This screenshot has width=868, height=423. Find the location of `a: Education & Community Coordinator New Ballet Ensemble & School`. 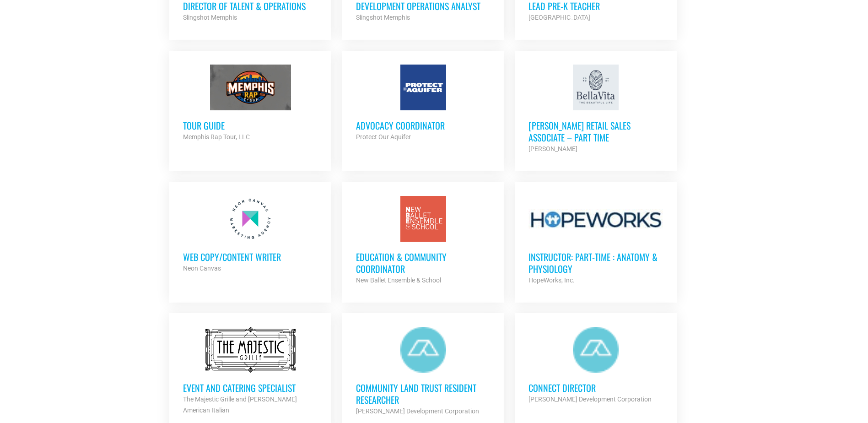

a: Education & Community Coordinator New Ballet Ensemble & School is located at coordinates (423, 241).